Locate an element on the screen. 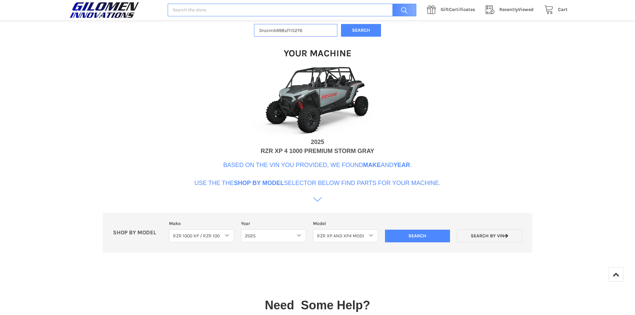 The image size is (635, 315). span: Gift is located at coordinates (444, 9).